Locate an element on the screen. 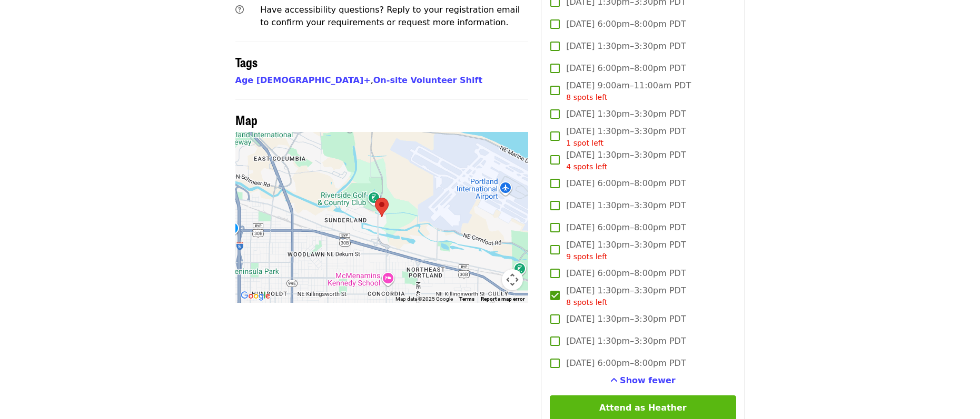  span: 9 spots left is located at coordinates (586, 257).